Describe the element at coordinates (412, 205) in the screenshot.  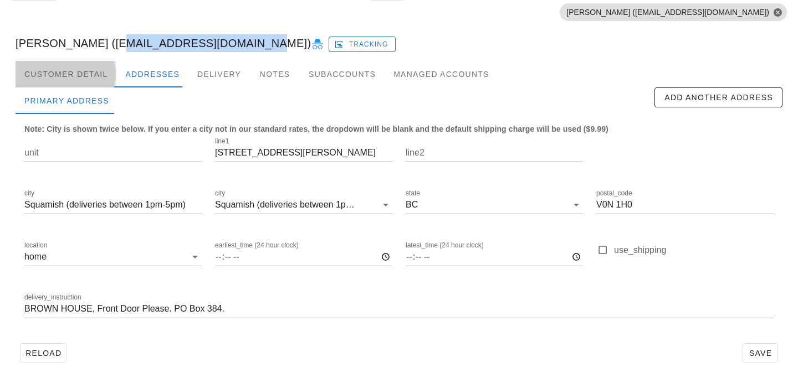
I see `div: BC` at that location.